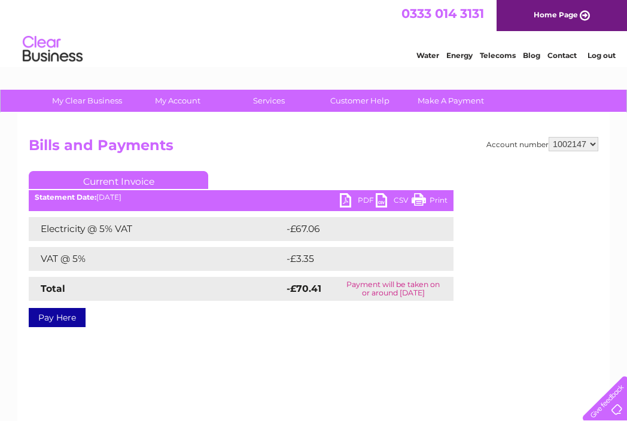 Image resolution: width=627 pixels, height=421 pixels. Describe the element at coordinates (430, 202) in the screenshot. I see `a: Print` at that location.